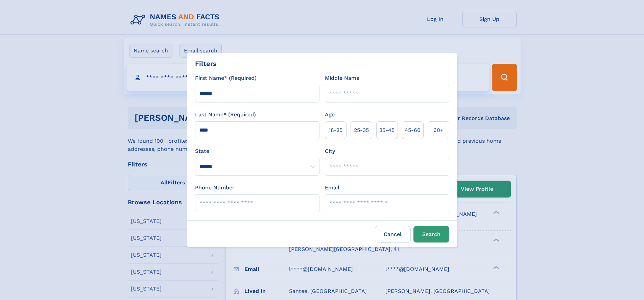 This screenshot has height=300, width=644. Describe the element at coordinates (225, 115) in the screenshot. I see `label: Last Name* (Required)` at that location.